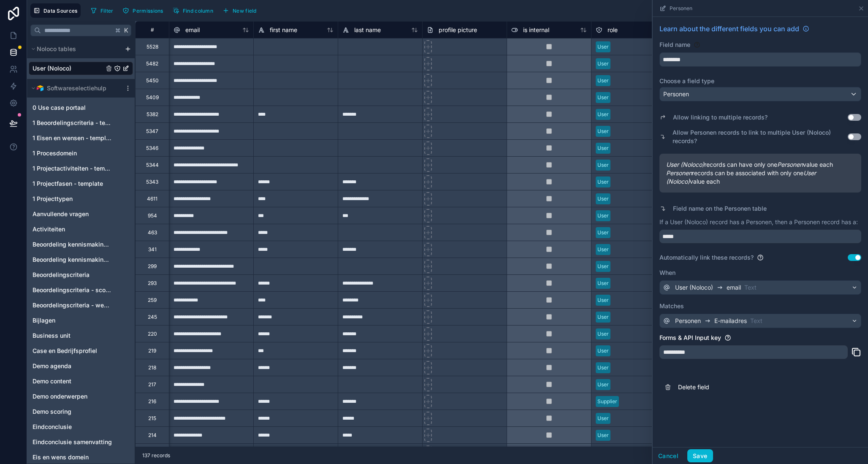  What do you see at coordinates (143, 10) in the screenshot?
I see `button: Permissions` at bounding box center [143, 10].